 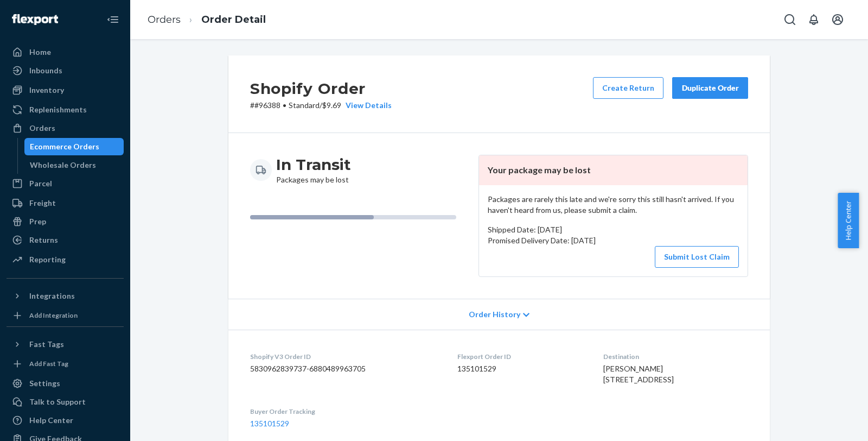 What do you see at coordinates (837, 20) in the screenshot?
I see `button: Open account menu` at bounding box center [837, 20].